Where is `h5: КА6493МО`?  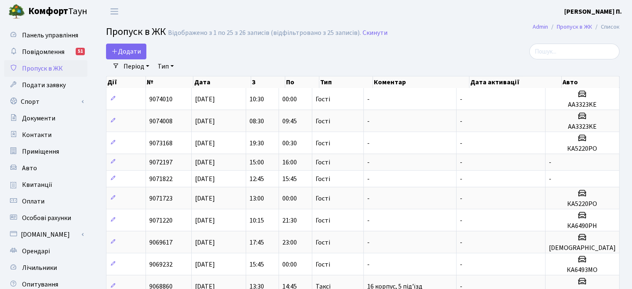
h5: КА6493МО is located at coordinates (582, 270).